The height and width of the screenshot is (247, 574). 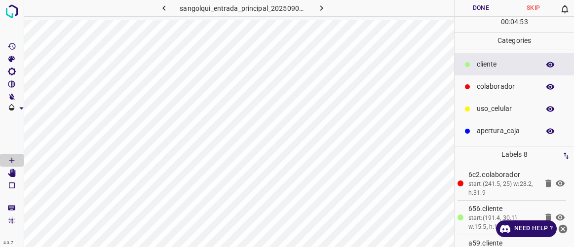 What do you see at coordinates (515, 86) in the screenshot?
I see `div: colaborador` at bounding box center [515, 86].